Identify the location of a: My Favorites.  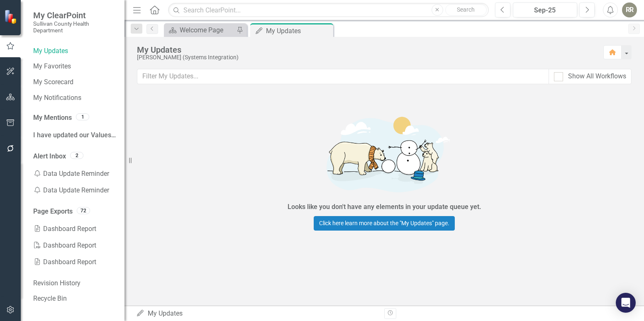
(75, 66).